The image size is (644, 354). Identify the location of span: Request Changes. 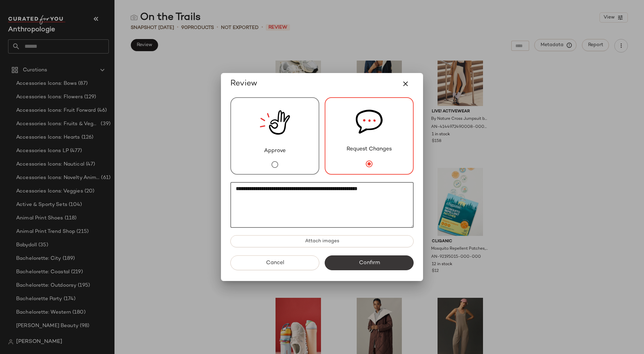
(369, 150).